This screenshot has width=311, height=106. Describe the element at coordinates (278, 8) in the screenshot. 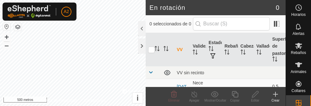

I see `font: 0` at that location.